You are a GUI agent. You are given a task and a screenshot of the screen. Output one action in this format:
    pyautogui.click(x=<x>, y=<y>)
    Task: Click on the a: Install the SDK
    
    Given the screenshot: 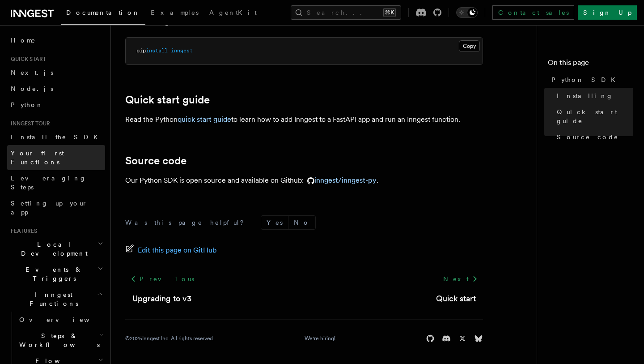 What is the action you would take?
    pyautogui.click(x=56, y=137)
    